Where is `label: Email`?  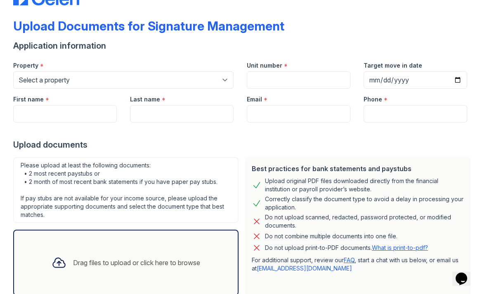 label: Email is located at coordinates (254, 99).